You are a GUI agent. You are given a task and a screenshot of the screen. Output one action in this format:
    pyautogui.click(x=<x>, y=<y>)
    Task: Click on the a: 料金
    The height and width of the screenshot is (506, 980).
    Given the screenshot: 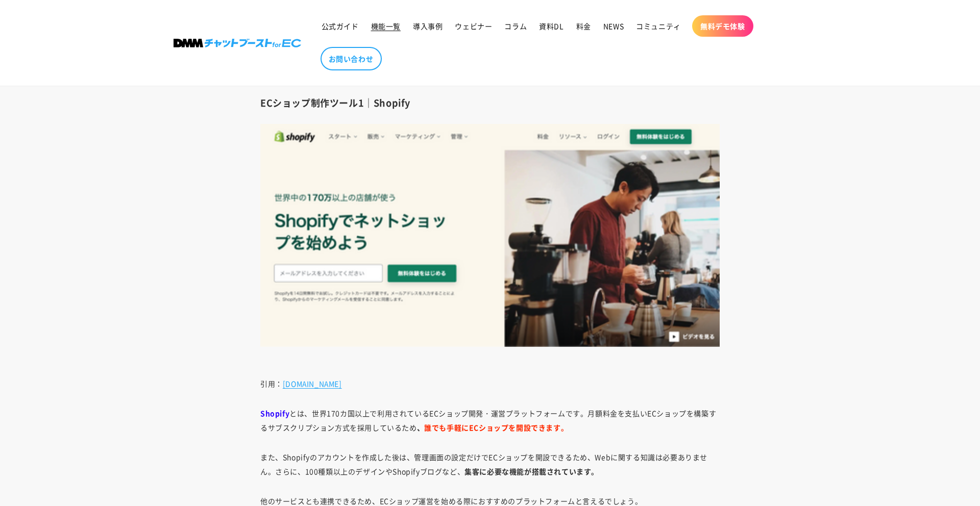 What is the action you would take?
    pyautogui.click(x=583, y=26)
    